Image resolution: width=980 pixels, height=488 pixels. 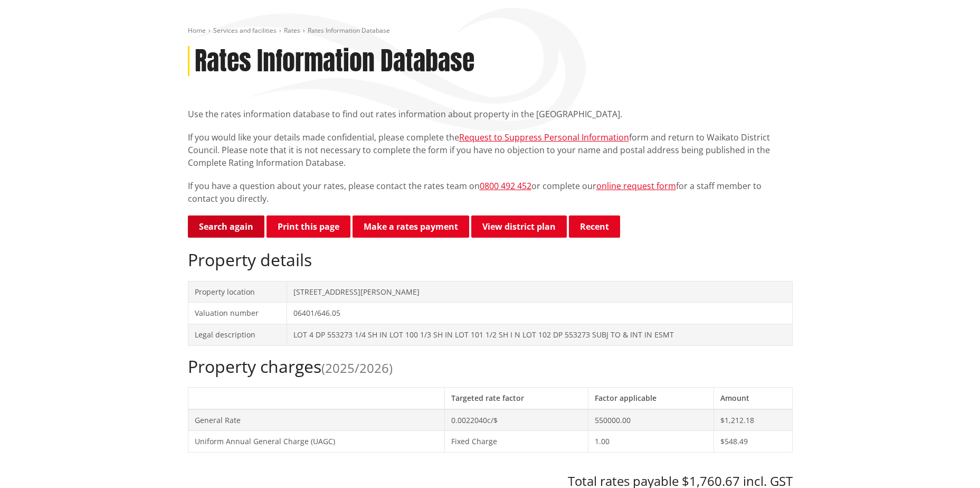 I want to click on a: Rates, so click(x=292, y=30).